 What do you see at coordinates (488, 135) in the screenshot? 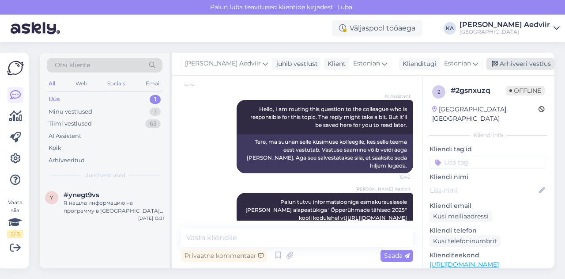
I see `div: Kliendi info` at bounding box center [488, 135].